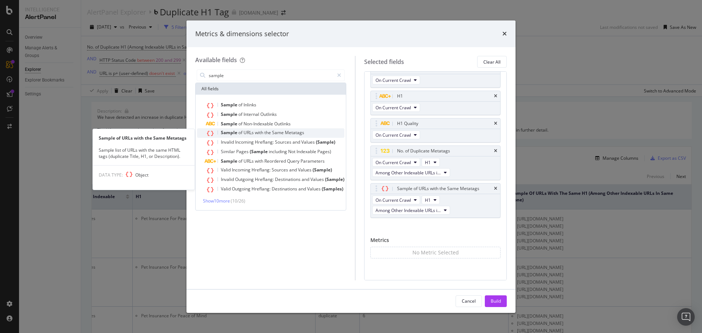 This screenshot has height=333, width=702. Describe the element at coordinates (252, 114) in the screenshot. I see `span: Internal` at that location.